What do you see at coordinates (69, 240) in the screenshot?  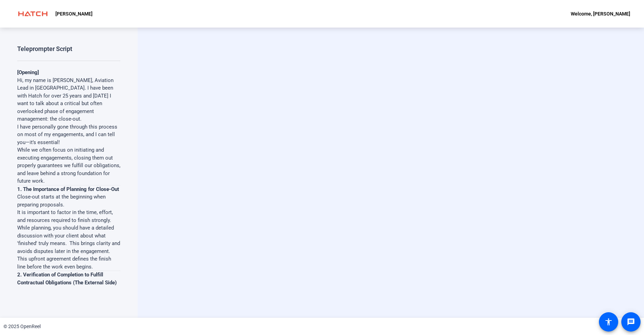 I see `p: While planning, you should have a detailed discussion with your client about what 'finished' trul...` at bounding box center [69, 240].